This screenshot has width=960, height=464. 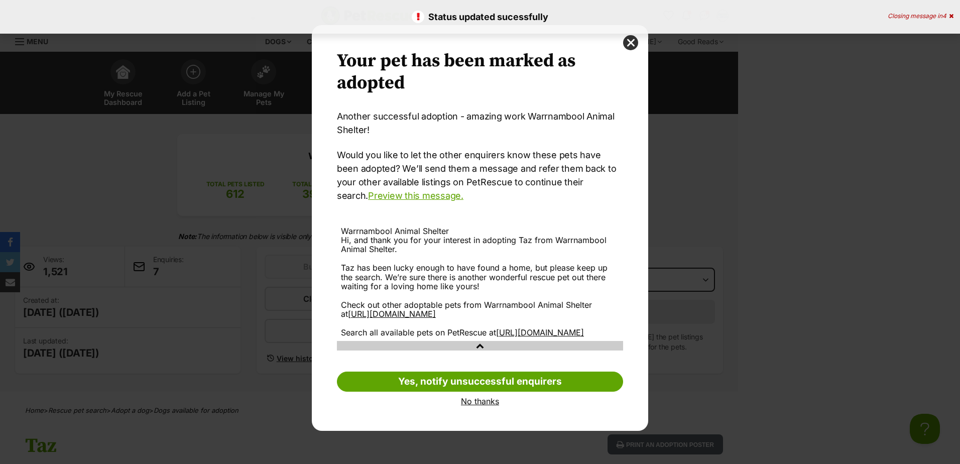 What do you see at coordinates (480, 286) in the screenshot?
I see `div: Hi, and thank you for your interest in adopting Taz from Warrnambool Animal Shelter. Taz has been...` at bounding box center [480, 286].